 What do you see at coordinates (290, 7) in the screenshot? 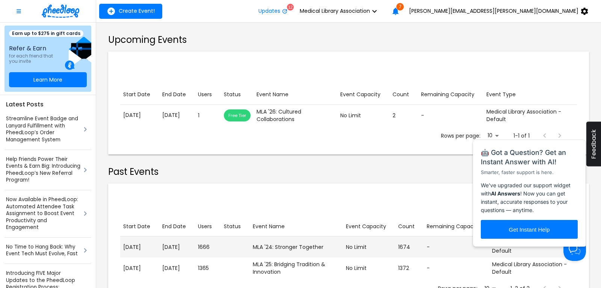
I see `div: 12` at bounding box center [290, 7].